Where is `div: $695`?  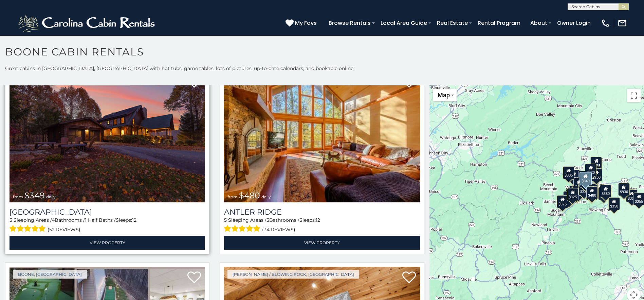
div: $695 is located at coordinates (604, 193).